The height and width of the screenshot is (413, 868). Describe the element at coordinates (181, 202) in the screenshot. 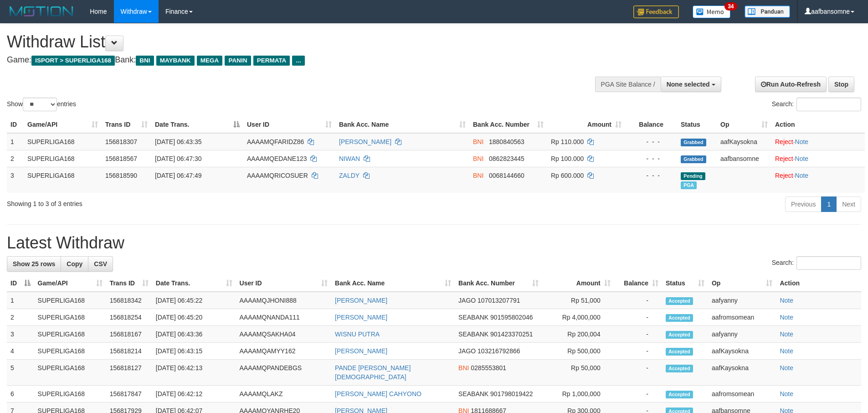

I see `div: Showing 1 to 3 of 3 entries` at that location.